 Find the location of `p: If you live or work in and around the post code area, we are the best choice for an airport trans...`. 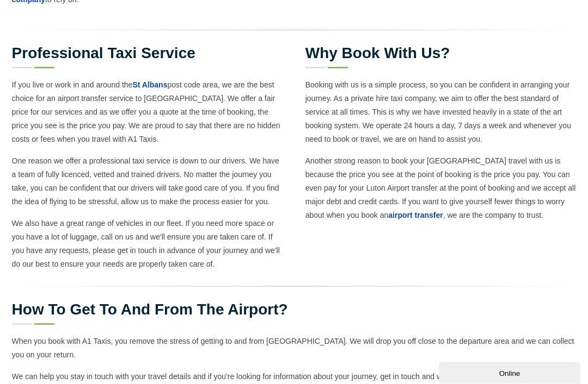

p: If you live or work in and around the post code area, we are the best choice for an airport trans... is located at coordinates (148, 112).